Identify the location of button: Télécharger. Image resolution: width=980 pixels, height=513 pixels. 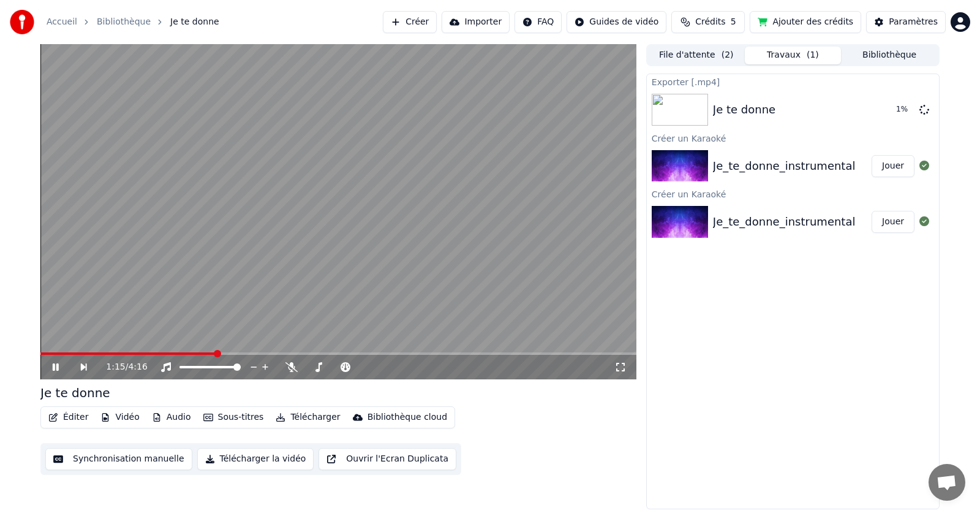
(307, 417).